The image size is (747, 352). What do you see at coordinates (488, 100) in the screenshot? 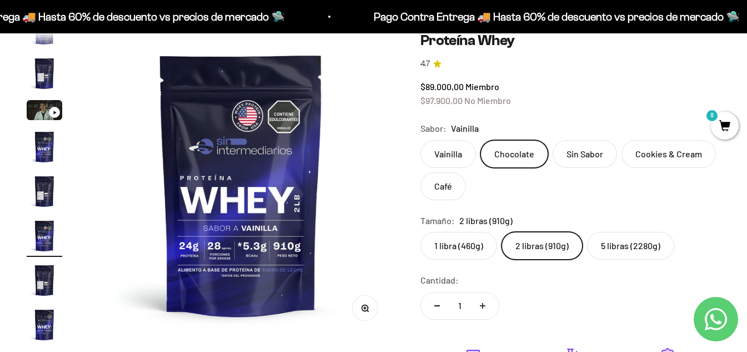
I see `span: No Miembro` at bounding box center [488, 100].